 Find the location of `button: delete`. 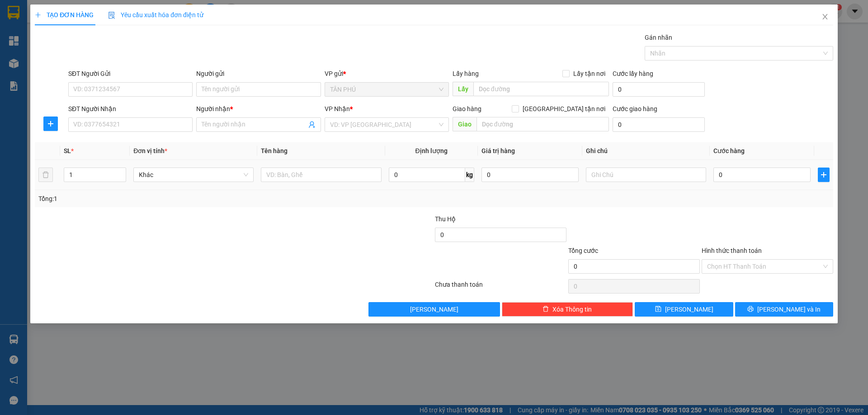

button: delete is located at coordinates (46, 175).